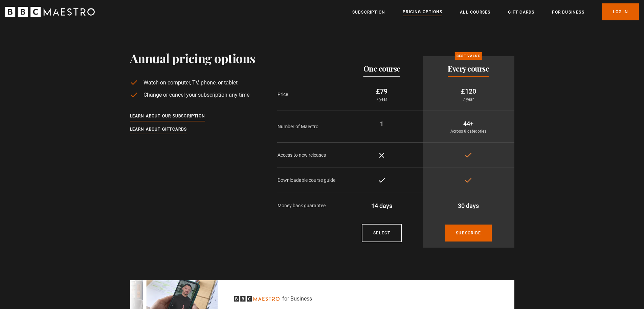 The image size is (644, 309). What do you see at coordinates (168, 116) in the screenshot?
I see `a: Learn about our subscription` at bounding box center [168, 116].